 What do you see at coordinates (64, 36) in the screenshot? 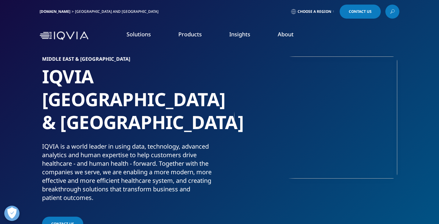
I see `img: IQVIA Healthcare Information Technology and Pharma Clinical Research Company` at bounding box center [64, 36].